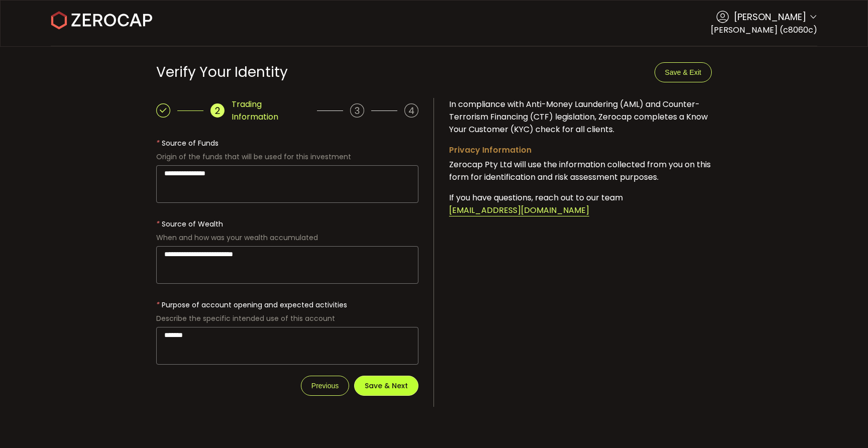 The image size is (868, 448). What do you see at coordinates (325, 386) in the screenshot?
I see `button: Previous` at bounding box center [325, 386].